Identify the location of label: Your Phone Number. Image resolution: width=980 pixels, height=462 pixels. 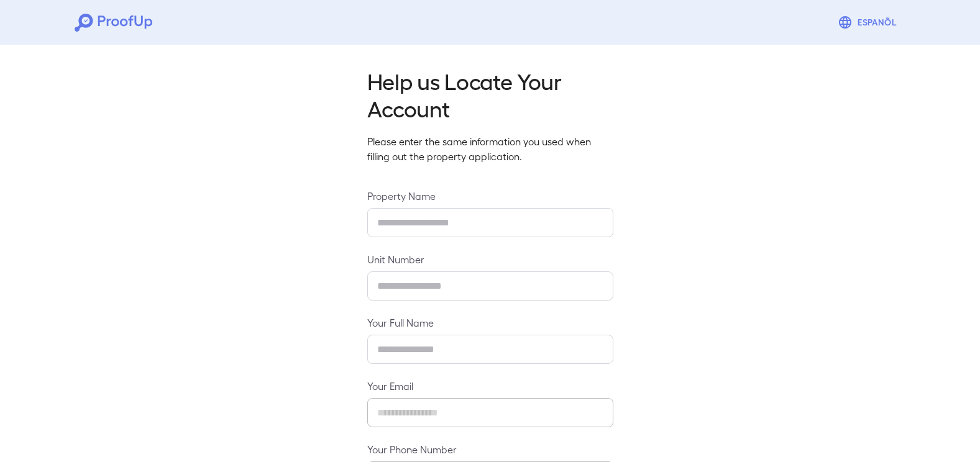
(490, 449).